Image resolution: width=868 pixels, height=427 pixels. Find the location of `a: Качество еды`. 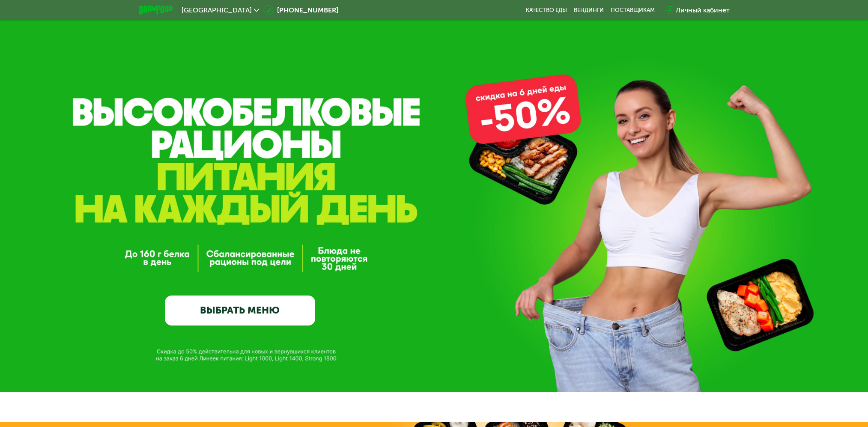

a: Качество еды is located at coordinates (546, 10).